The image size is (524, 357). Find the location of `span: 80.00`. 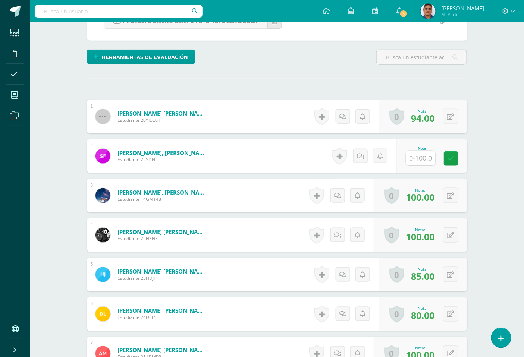

span: 80.00 is located at coordinates (423, 316).